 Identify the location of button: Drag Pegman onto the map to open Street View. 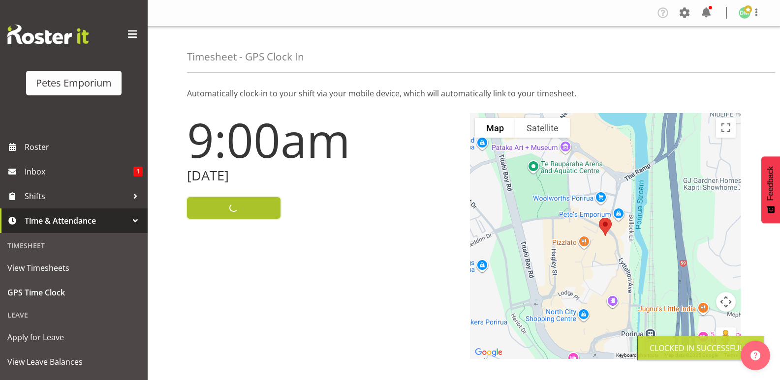
(726, 337).